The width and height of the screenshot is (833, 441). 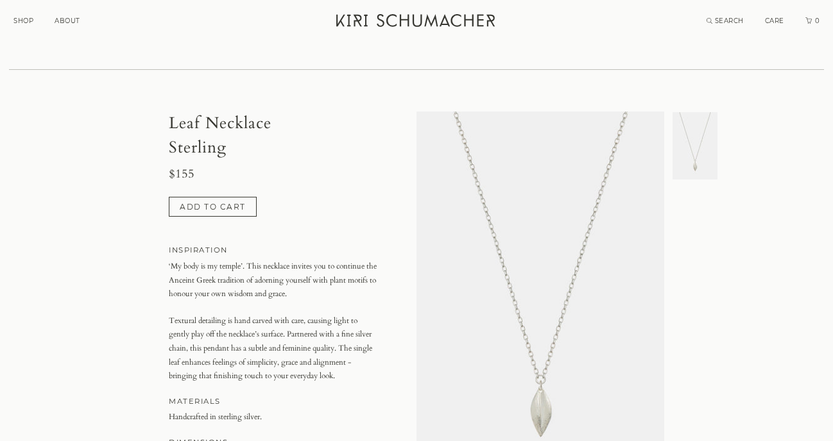 What do you see at coordinates (212, 207) in the screenshot?
I see `button: ADD TO CART` at bounding box center [212, 207].